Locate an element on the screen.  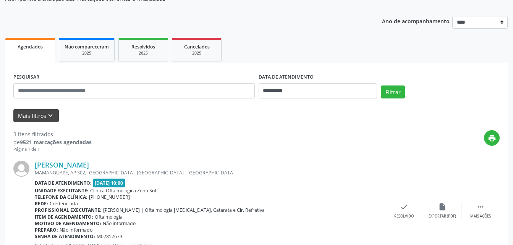
img: img is located at coordinates (21, 169).